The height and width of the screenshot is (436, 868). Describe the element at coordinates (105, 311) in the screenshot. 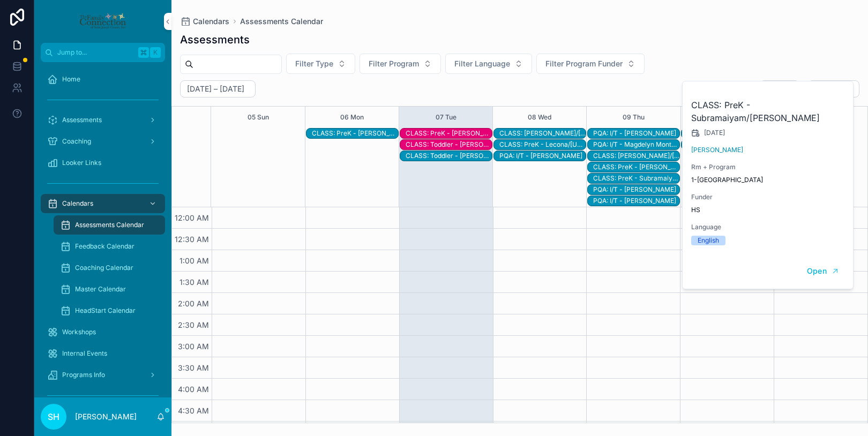

I see `span: HeadStart Calendar` at that location.